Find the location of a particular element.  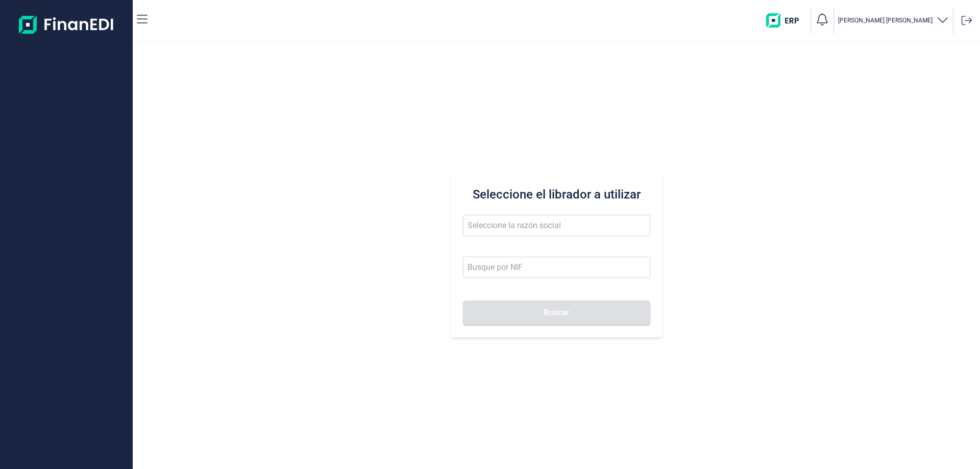

img: Logo de aplicación is located at coordinates (66, 25).